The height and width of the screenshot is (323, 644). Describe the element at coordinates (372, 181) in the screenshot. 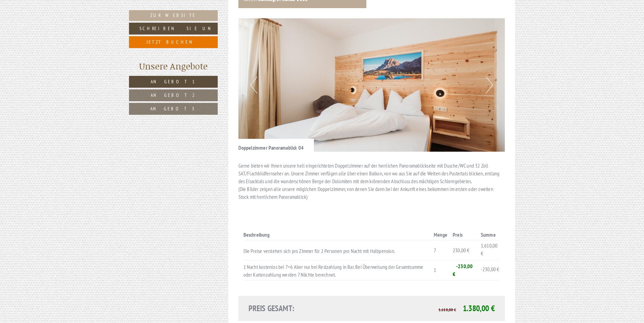

I see `p: Gerne bieten wir Ihnen unsere hell eingerichteten Doppelzimmer auf der herrlichen Panoramablickse...` at that location.